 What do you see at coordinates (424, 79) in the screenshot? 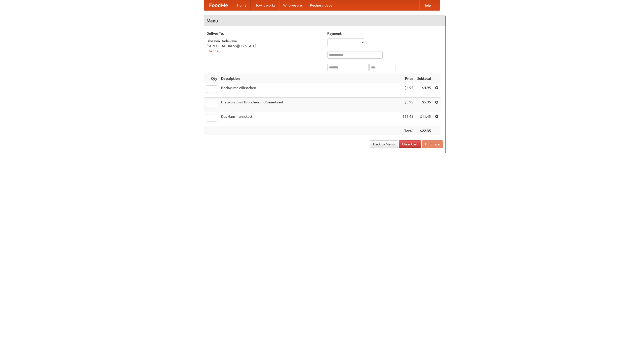
I see `th: Subtotal` at bounding box center [424, 79].